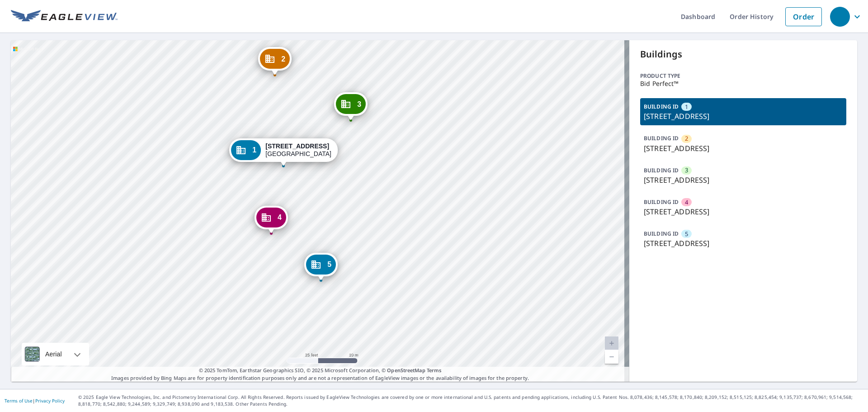  I want to click on a: Terms of Use, so click(18, 400).